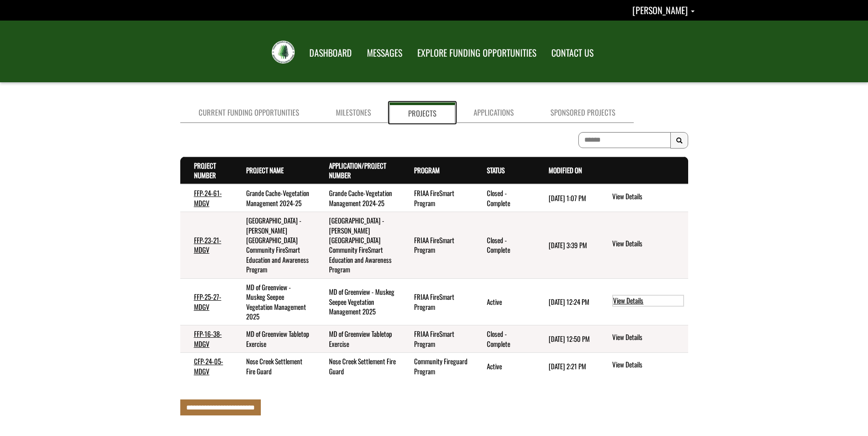 The width and height of the screenshot is (868, 436). Describe the element at coordinates (208, 301) in the screenshot. I see `a: FFP-25-27-MDGV` at that location.